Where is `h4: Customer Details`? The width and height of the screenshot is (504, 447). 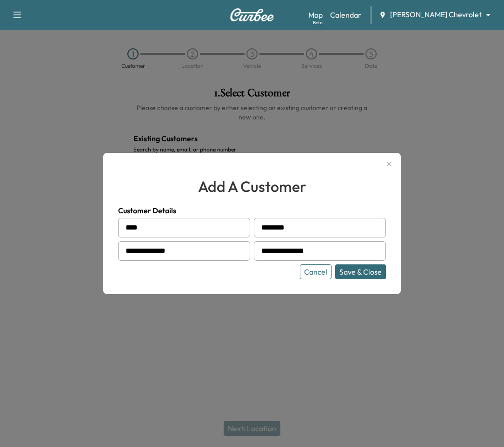
h4: Customer Details is located at coordinates (252, 210).